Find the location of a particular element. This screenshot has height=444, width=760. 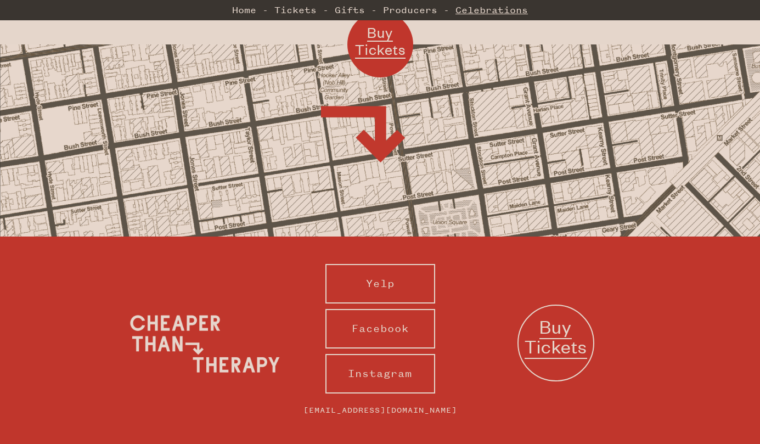

a: Yelp is located at coordinates (380, 284).